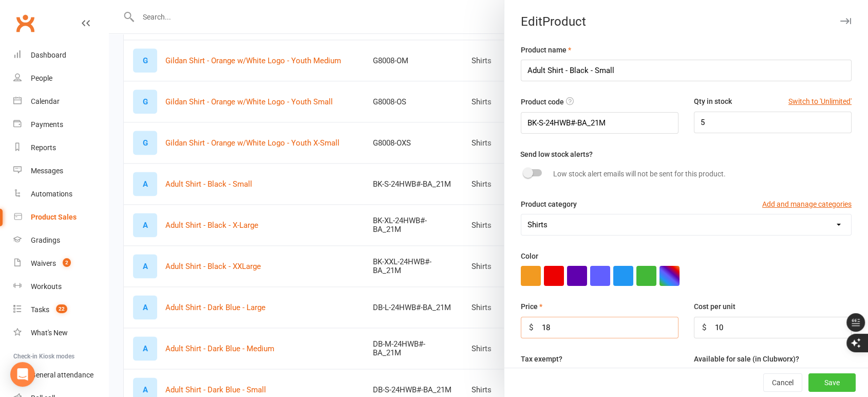  Describe the element at coordinates (60, 78) in the screenshot. I see `a: People` at that location.